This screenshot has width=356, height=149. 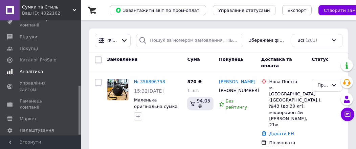 I want to click on span: Замовлення, so click(x=122, y=59).